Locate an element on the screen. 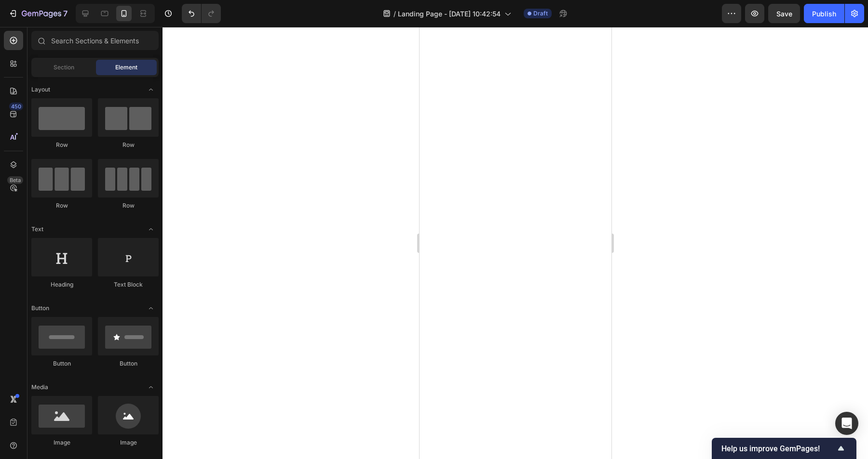  span: Media is located at coordinates (39, 388).